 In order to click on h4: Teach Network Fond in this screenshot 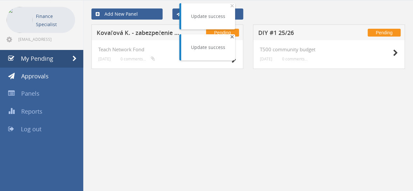, I will do `click(167, 49)`.